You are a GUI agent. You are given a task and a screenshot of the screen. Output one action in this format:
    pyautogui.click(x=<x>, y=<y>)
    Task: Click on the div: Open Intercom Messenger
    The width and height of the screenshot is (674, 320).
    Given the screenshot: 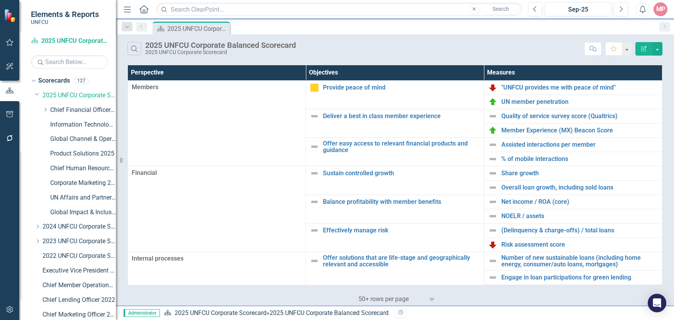 What is the action you would take?
    pyautogui.click(x=657, y=303)
    